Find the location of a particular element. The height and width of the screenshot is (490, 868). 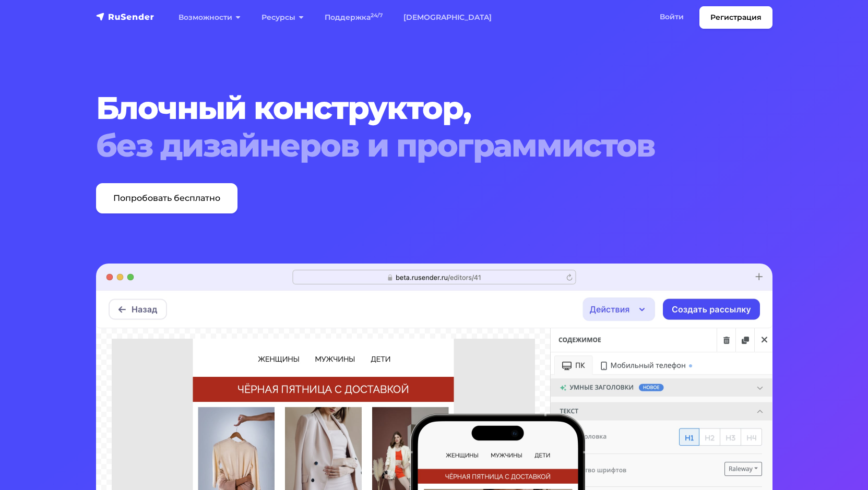

sup: 24/7 is located at coordinates (377, 15).